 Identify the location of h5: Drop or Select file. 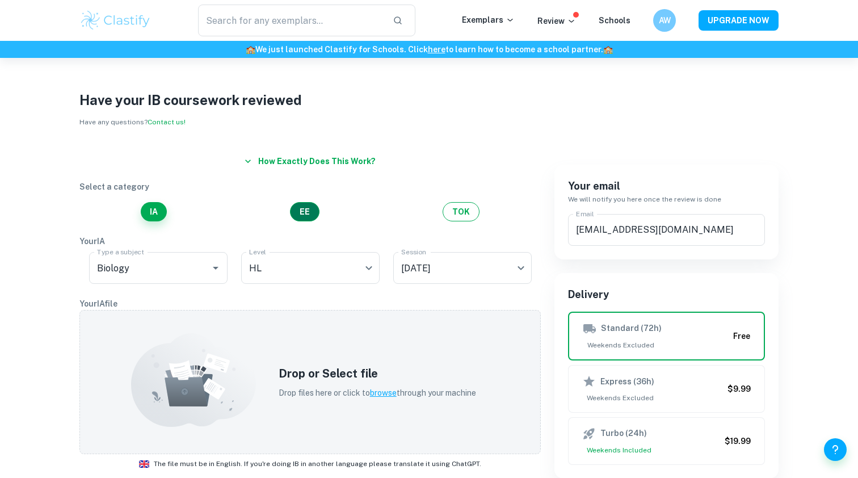
(377, 373).